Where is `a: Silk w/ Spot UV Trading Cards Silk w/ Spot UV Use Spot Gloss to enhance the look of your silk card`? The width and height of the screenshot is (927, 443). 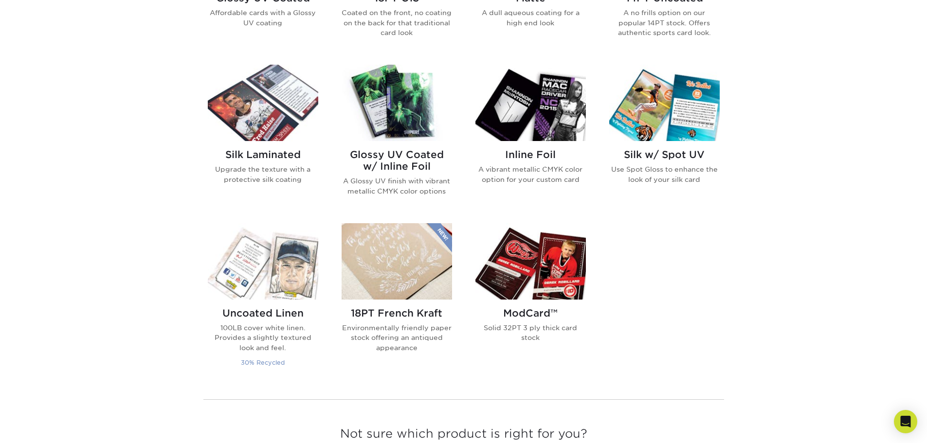 a: Silk w/ Spot UV Trading Cards Silk w/ Spot UV Use Spot Gloss to enhance the look of your silk card is located at coordinates (664, 138).